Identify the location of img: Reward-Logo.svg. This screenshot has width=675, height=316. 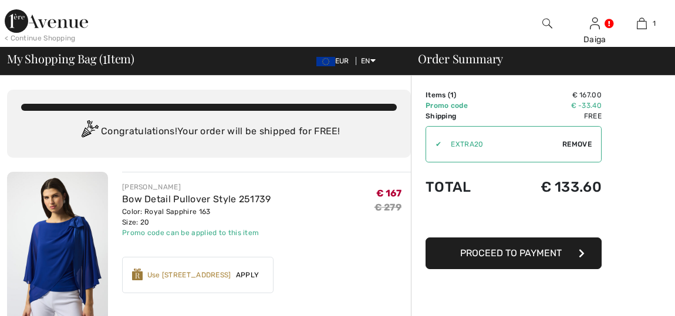
(137, 275).